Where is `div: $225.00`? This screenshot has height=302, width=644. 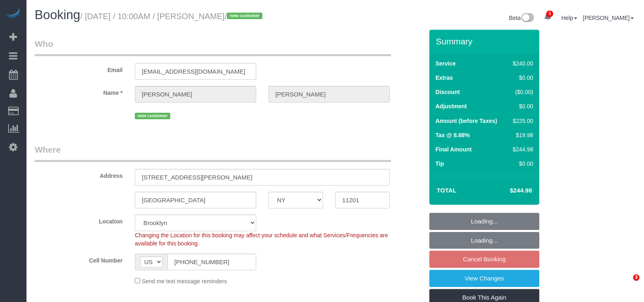
div: $225.00 is located at coordinates (521, 121).